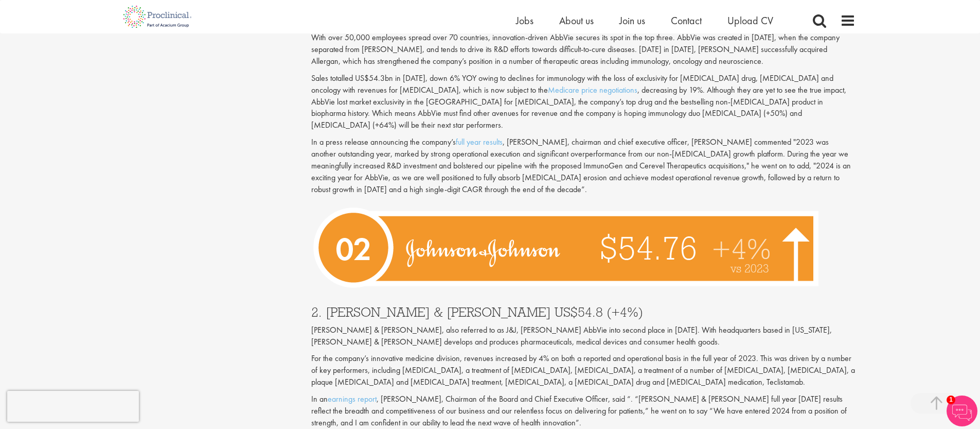  I want to click on span: Upload CV, so click(751, 21).